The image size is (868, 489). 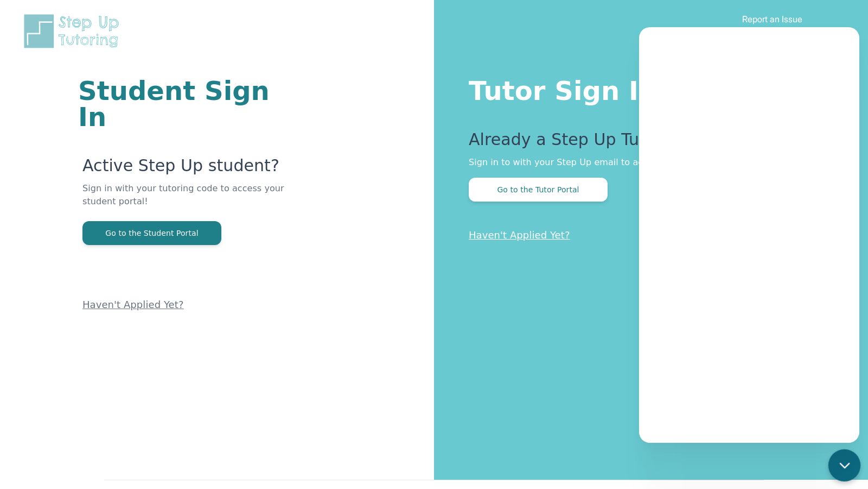 What do you see at coordinates (74, 31) in the screenshot?
I see `img: Step Up Tutoring horizontal logo` at bounding box center [74, 31].